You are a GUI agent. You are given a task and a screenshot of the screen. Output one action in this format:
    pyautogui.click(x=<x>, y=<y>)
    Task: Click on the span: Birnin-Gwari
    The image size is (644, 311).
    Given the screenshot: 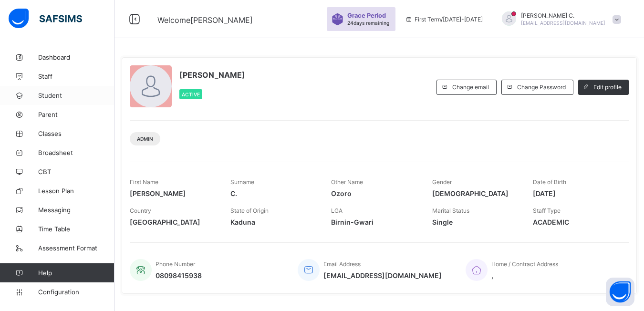 What is the action you would take?
    pyautogui.click(x=374, y=222)
    